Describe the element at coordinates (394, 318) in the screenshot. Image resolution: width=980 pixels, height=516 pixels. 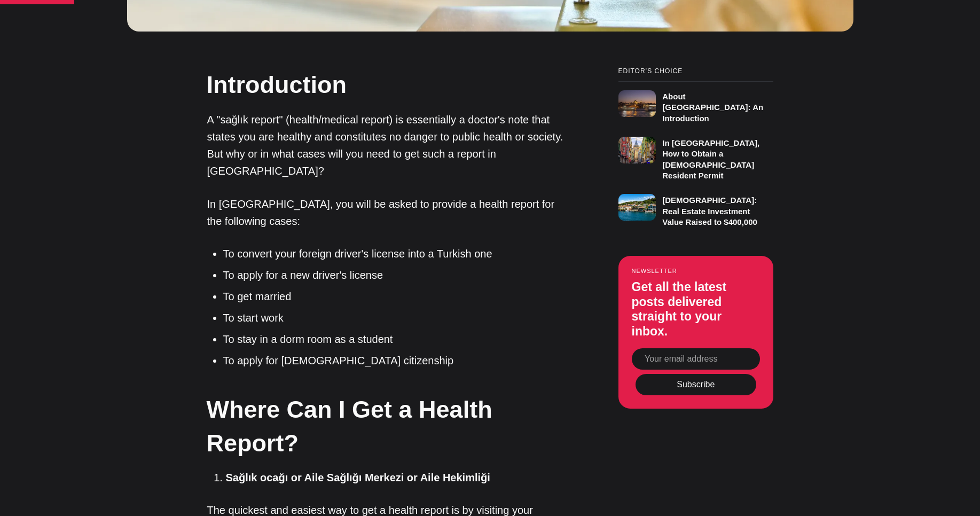
I see `li: To start work` at that location.